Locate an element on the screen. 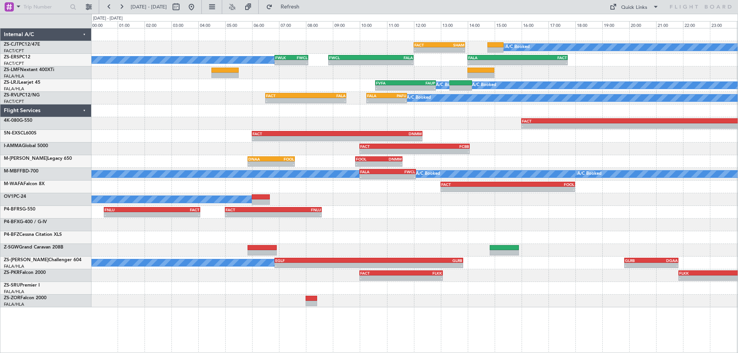 This screenshot has width=738, height=353. span: ZS-LRJ is located at coordinates (11, 83).